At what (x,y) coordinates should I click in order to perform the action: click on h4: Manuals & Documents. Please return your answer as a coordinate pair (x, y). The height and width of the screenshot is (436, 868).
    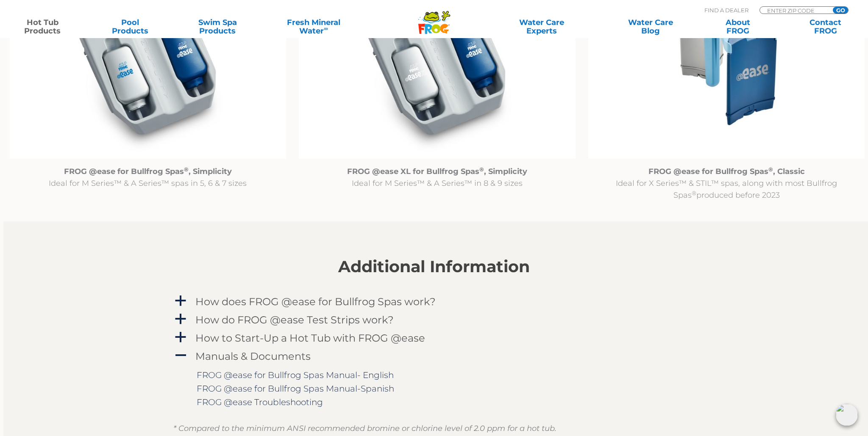
    Looking at the image, I should click on (253, 356).